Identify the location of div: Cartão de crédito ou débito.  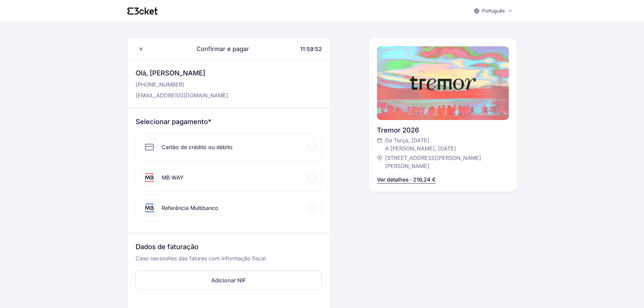
(197, 147).